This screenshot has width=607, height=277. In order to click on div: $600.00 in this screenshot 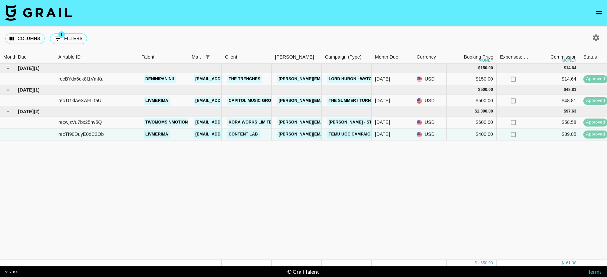, I will do `click(472, 123)`.